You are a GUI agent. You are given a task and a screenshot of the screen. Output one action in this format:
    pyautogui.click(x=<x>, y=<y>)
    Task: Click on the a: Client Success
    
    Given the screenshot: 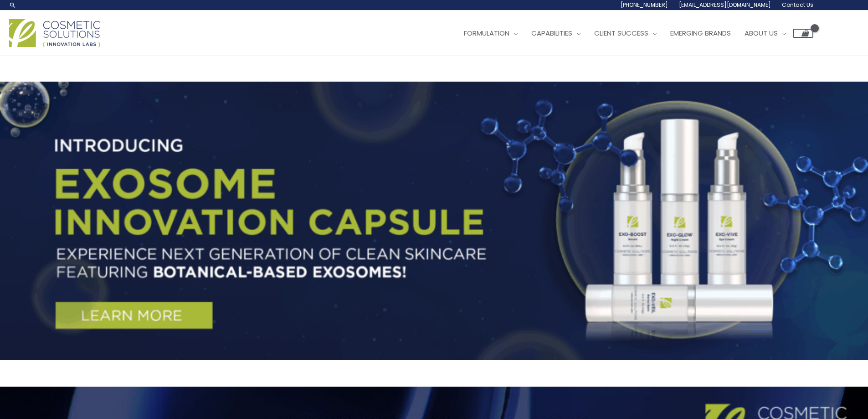 What is the action you would take?
    pyautogui.click(x=625, y=33)
    